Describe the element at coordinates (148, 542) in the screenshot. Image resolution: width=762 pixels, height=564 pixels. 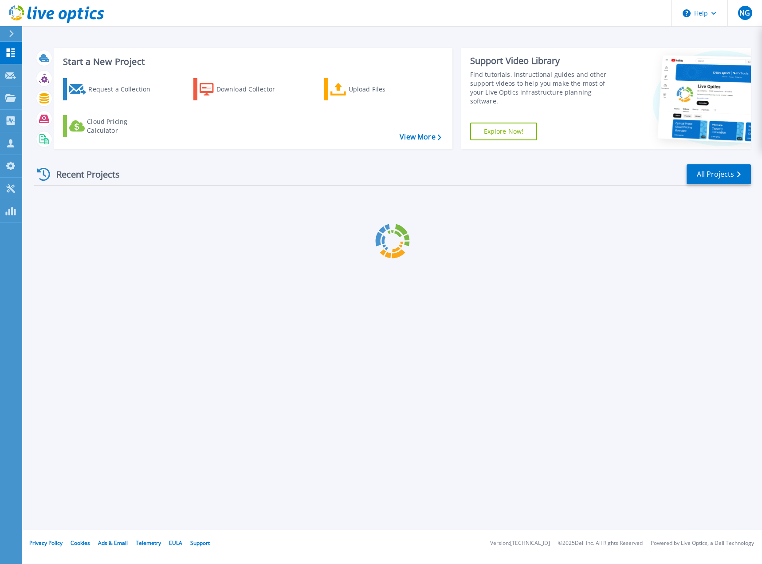
I see `a: Telemetry` at that location.